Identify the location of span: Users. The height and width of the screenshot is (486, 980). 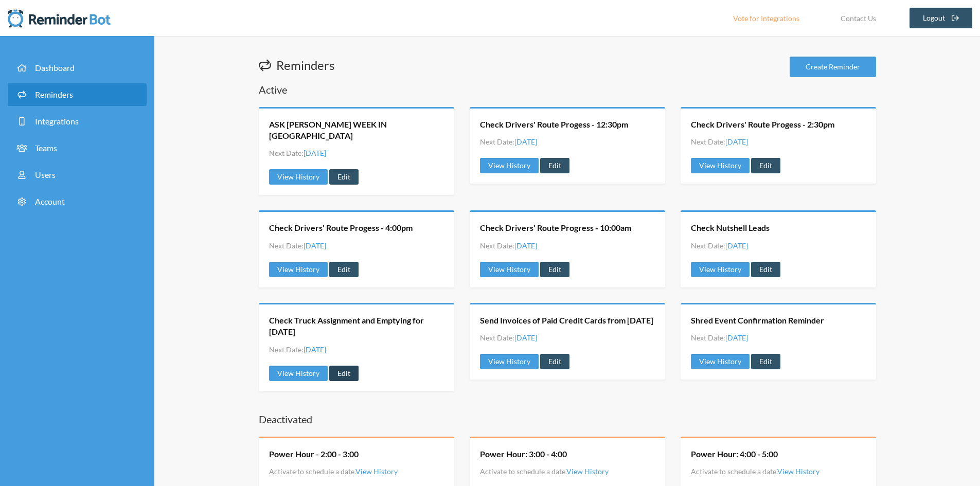
(45, 174).